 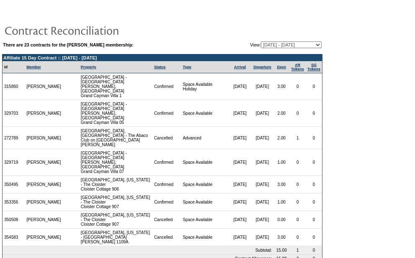 I want to click on td: 329719, so click(x=13, y=163).